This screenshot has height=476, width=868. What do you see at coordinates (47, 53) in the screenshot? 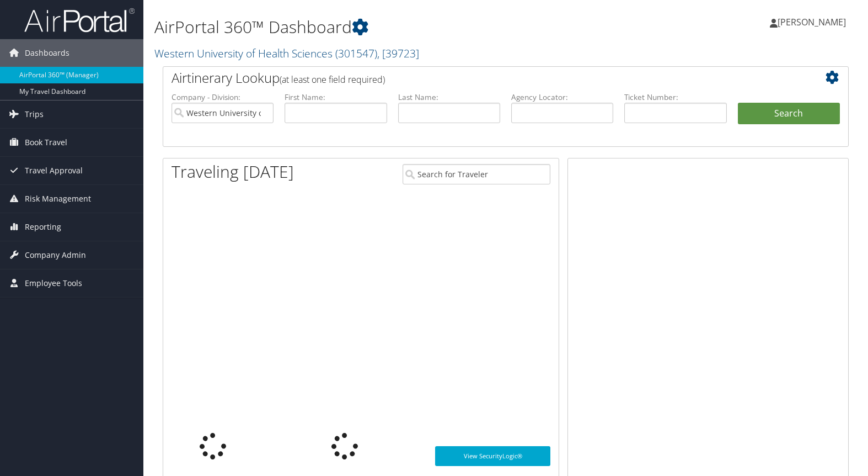
I see `span: Dashboards` at bounding box center [47, 53].